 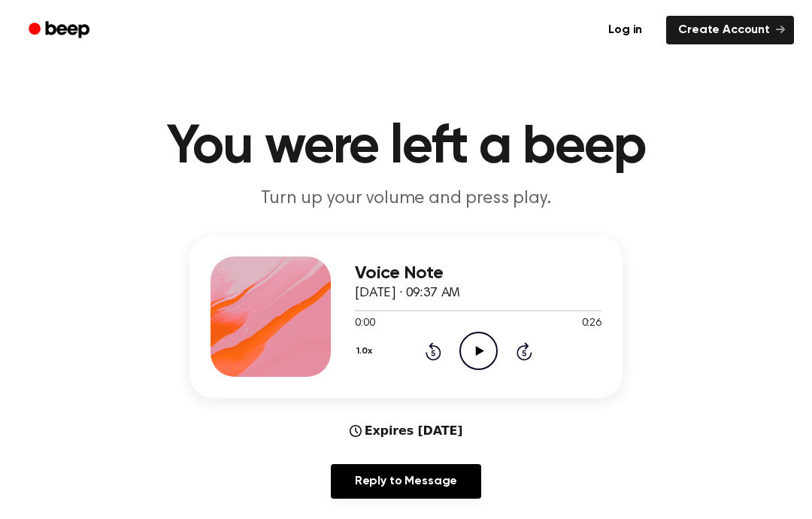 What do you see at coordinates (406, 148) in the screenshot?
I see `h1: You were left a beep` at bounding box center [406, 148].